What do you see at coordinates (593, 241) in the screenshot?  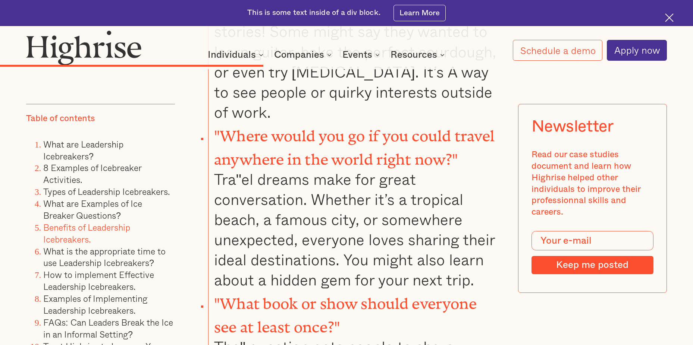 I see `input: Your e-mail` at bounding box center [593, 241].